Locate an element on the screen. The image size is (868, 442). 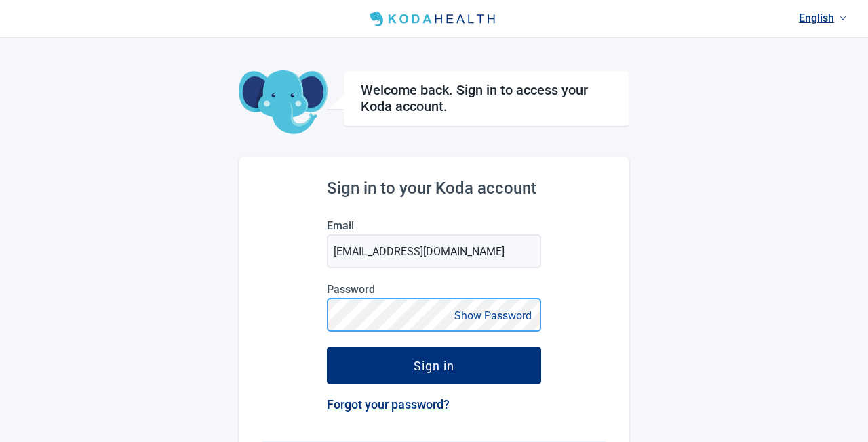
h2: Sign in to your Koda account is located at coordinates (434, 188).